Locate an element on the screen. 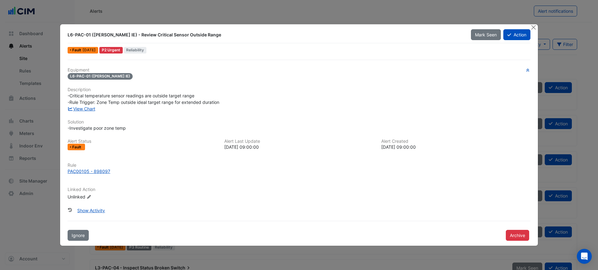 The height and width of the screenshot is (270, 598). h6: Solution is located at coordinates (299, 122).